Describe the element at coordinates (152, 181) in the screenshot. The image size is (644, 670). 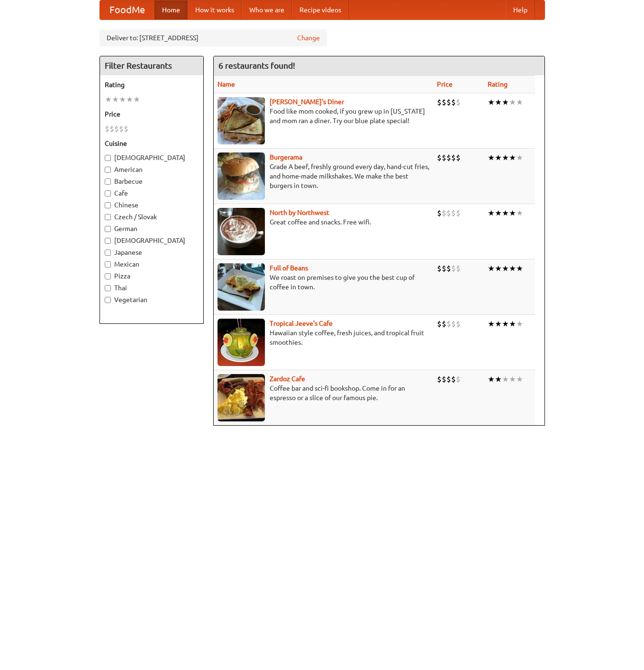
I see `label: Barbecue` at that location.